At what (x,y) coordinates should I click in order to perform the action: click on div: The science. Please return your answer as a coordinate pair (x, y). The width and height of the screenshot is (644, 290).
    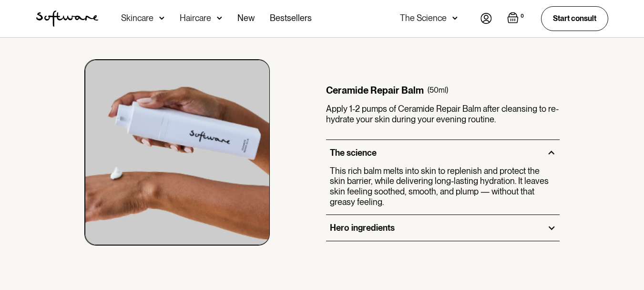
    Looking at the image, I should click on (353, 152).